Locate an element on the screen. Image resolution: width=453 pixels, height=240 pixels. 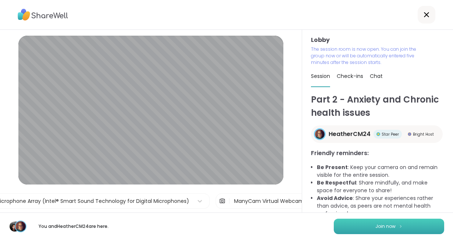
img: ShareWell Logomark is located at coordinates (401, 226).